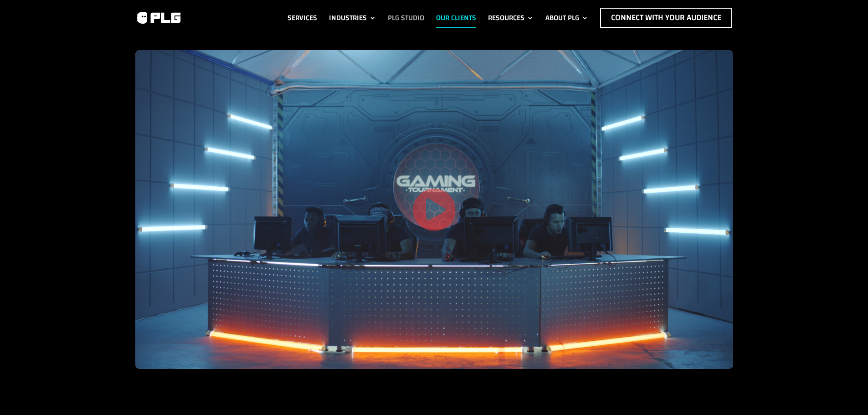 This screenshot has height=415, width=868. I want to click on a: Industries, so click(352, 18).